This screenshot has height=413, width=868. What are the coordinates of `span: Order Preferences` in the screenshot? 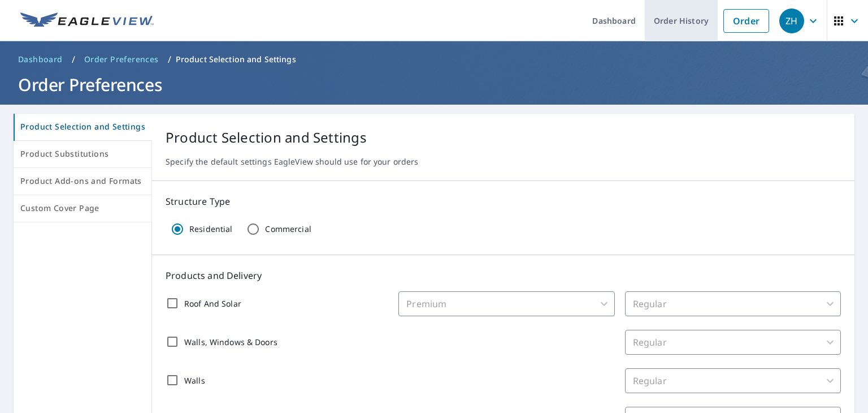 It's located at (122, 59).